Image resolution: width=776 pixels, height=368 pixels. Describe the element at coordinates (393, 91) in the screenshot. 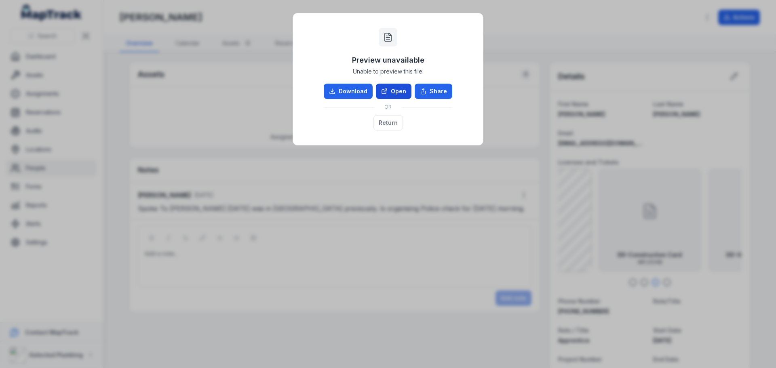

I see `a: Open` at that location.